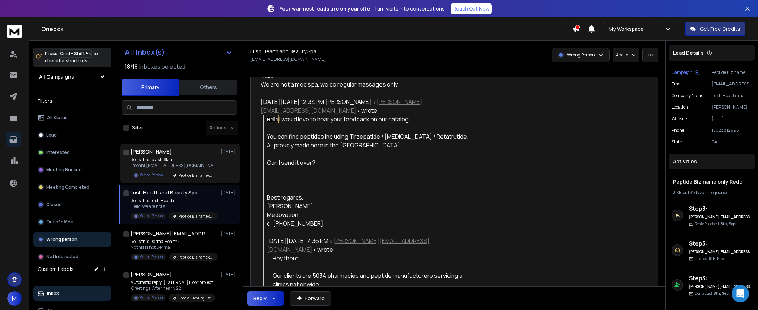  Describe the element at coordinates (732, 95) in the screenshot. I see `p: Lush Health and Beauty Spa` at that location.